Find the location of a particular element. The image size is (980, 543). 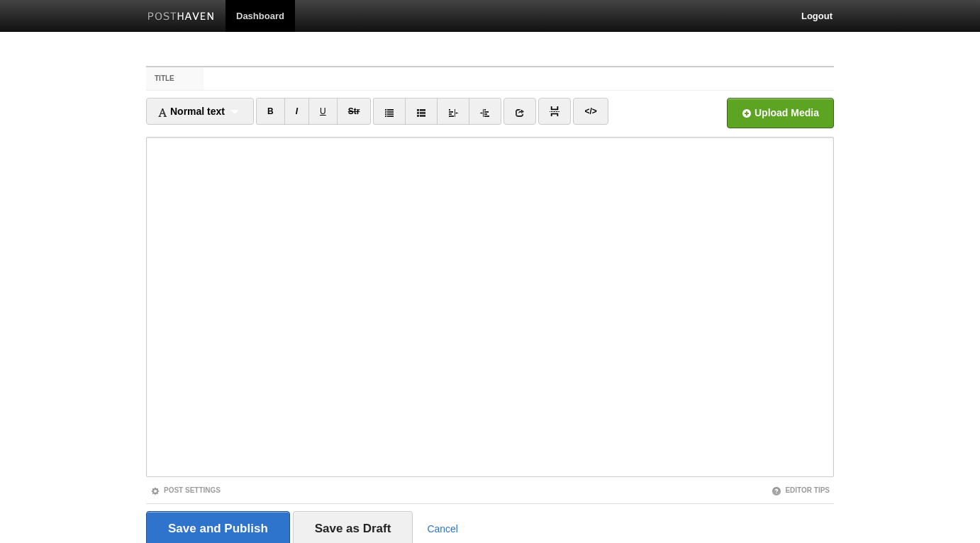

a: Cancel is located at coordinates (442, 529).